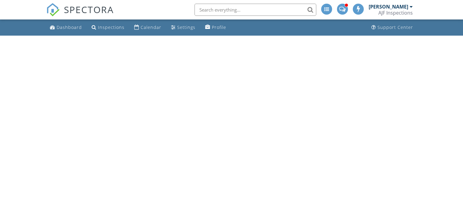 This screenshot has width=463, height=214. What do you see at coordinates (255, 10) in the screenshot?
I see `input: Search everything...` at bounding box center [255, 10].